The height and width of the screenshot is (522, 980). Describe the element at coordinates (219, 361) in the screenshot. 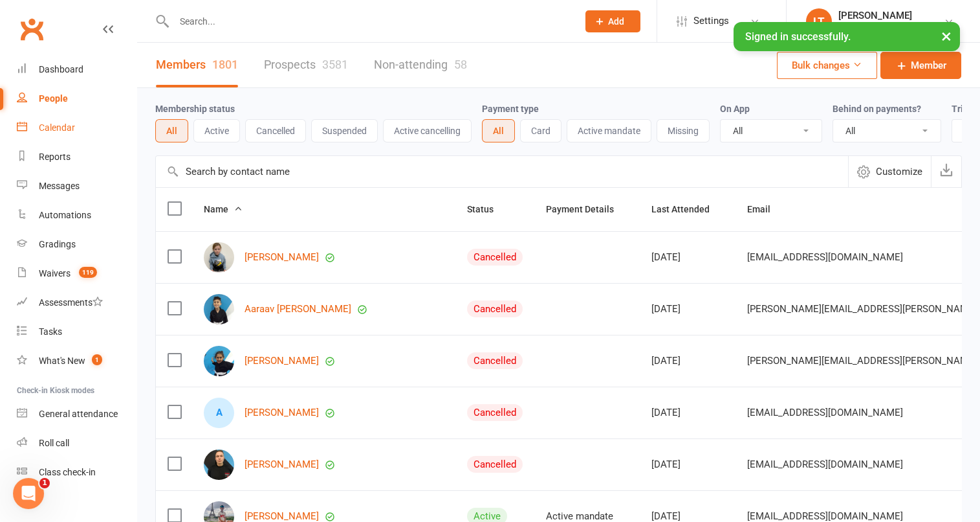

I see `img: Aarmaan` at that location.